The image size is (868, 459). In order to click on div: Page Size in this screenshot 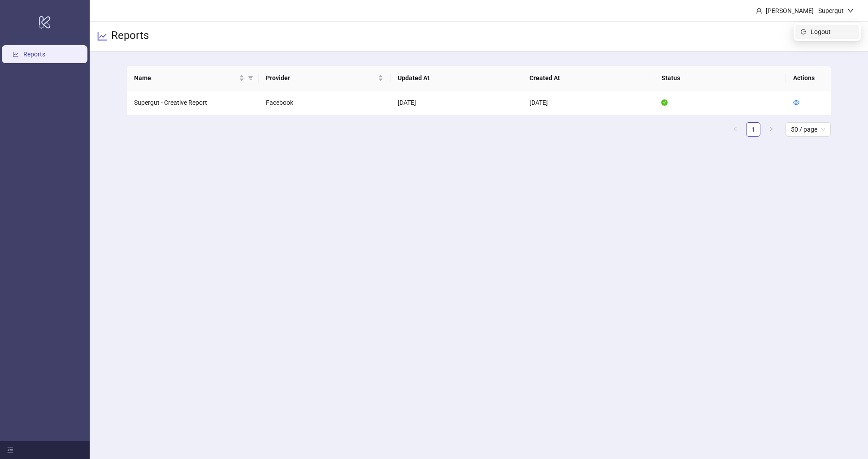, I will do `click(808, 130)`.